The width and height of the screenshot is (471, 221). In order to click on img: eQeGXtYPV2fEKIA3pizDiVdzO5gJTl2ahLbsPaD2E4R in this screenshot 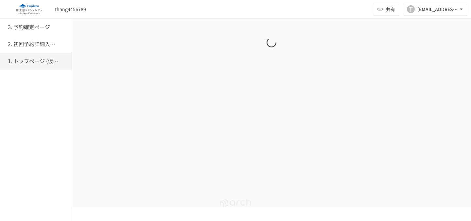, I will do `click(29, 9)`.